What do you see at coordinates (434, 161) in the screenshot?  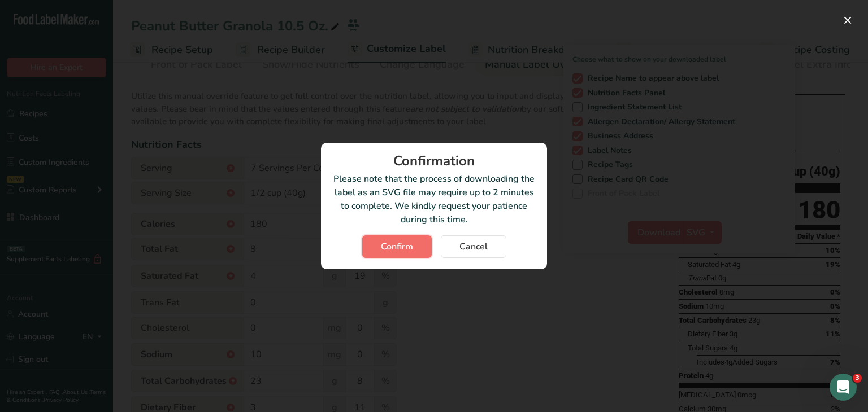 I see `div: Confirmation` at bounding box center [434, 161].